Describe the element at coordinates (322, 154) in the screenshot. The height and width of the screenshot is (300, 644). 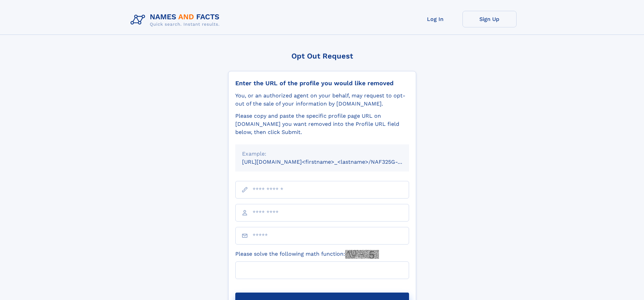
I see `div: Example:` at that location.